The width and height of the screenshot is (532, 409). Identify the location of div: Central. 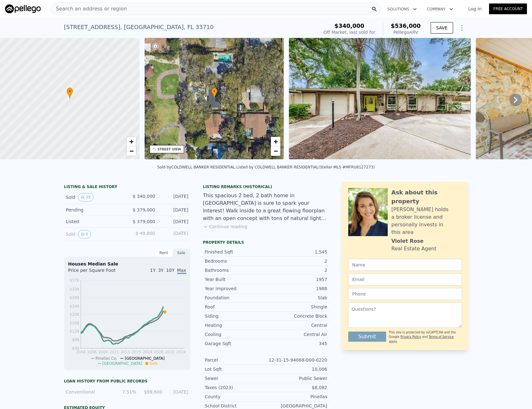
(297, 325).